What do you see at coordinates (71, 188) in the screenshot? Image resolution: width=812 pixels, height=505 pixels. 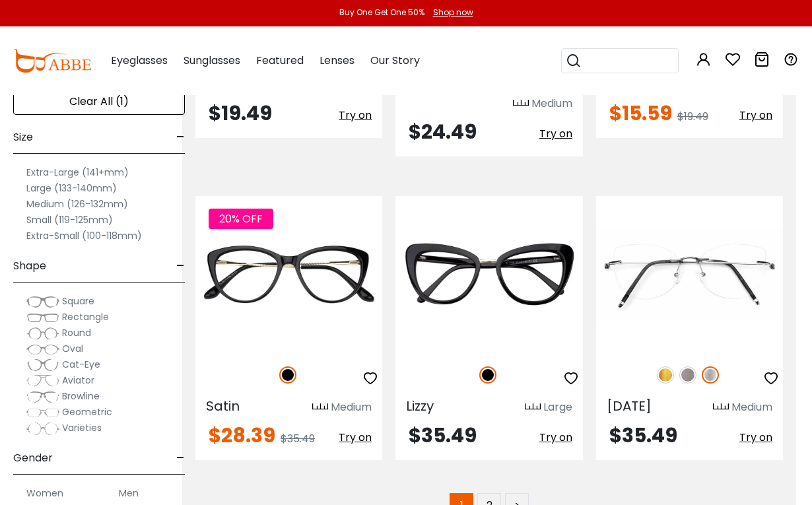 I see `label: Large (133-140mm)` at bounding box center [71, 188].